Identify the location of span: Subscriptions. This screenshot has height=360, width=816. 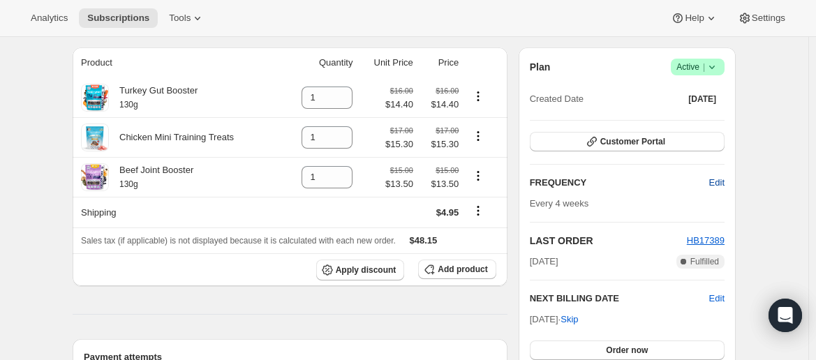
(118, 18).